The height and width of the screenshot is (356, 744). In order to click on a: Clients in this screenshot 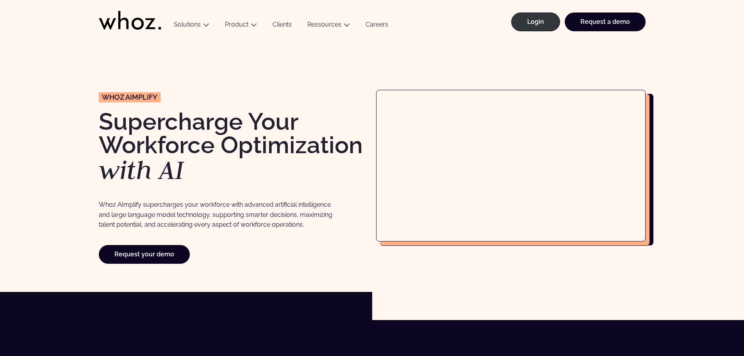, I will do `click(282, 26)`.